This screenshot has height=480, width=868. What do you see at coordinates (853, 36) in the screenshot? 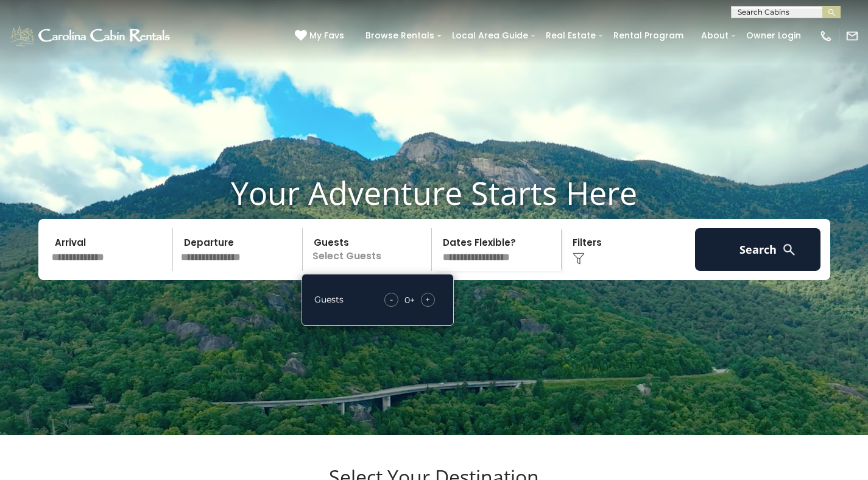
I see `img: mail-regular-white.png` at bounding box center [853, 36].